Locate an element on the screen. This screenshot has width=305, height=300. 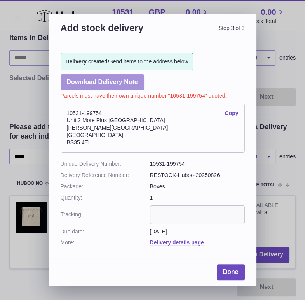
a: Delivery details page is located at coordinates (177, 242).